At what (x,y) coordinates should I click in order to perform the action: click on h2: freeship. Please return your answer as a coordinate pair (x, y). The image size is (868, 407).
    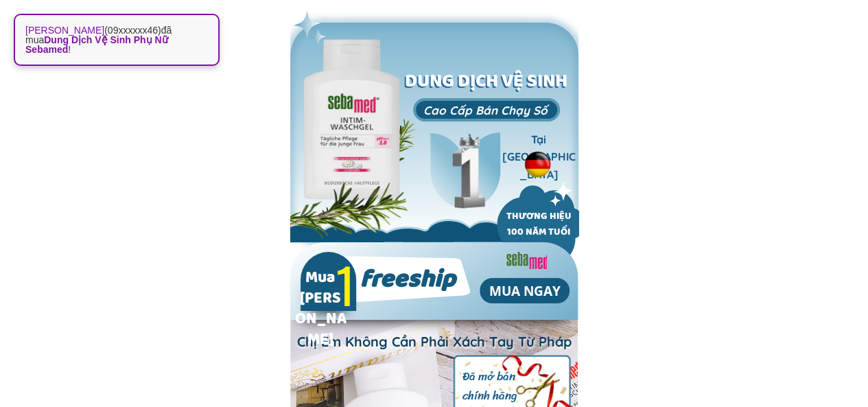
    Looking at the image, I should click on (408, 282).